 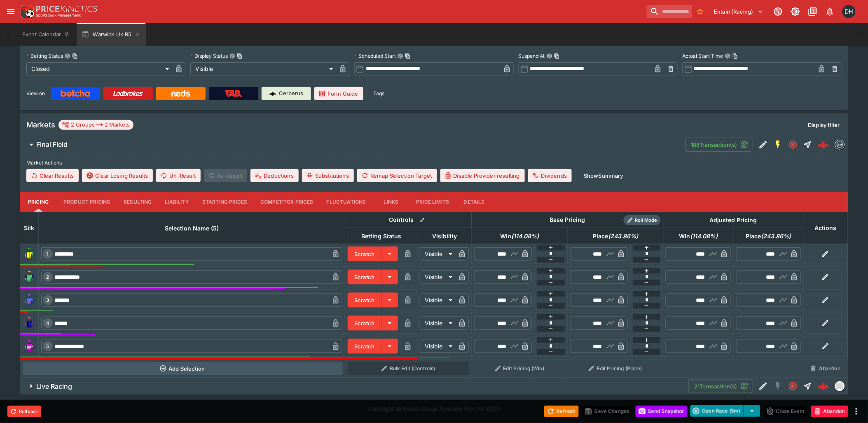 What do you see at coordinates (29, 300) in the screenshot?
I see `img: runner 3` at bounding box center [29, 300].